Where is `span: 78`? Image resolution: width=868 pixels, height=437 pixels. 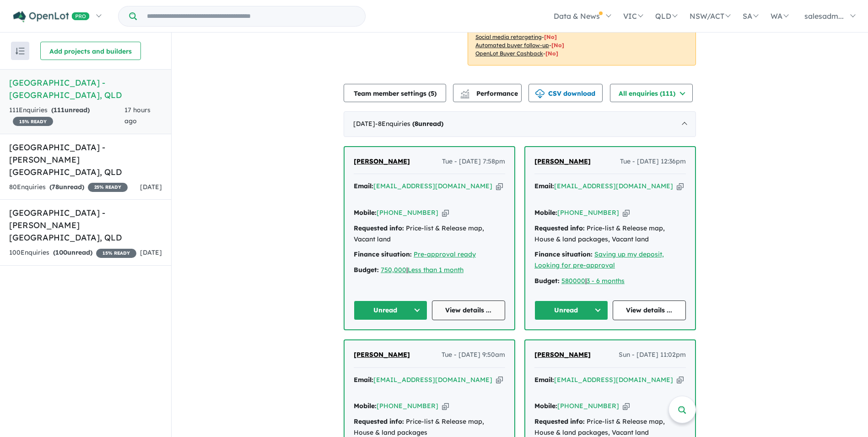
span: 78 is located at coordinates (56, 187).